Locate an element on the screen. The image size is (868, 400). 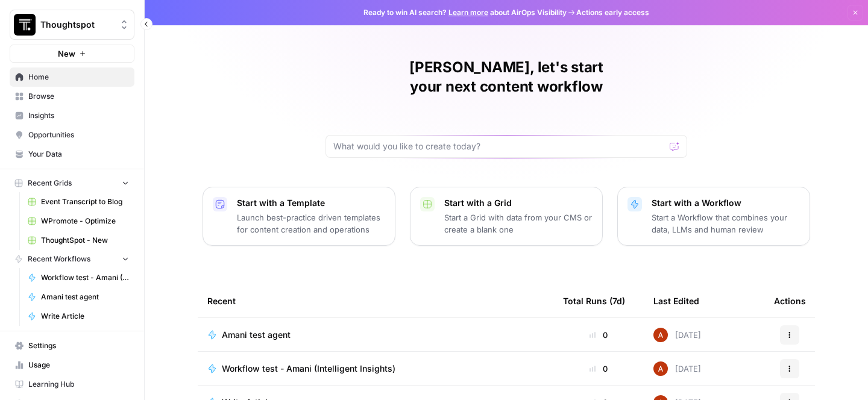
a: Home is located at coordinates (71, 77).